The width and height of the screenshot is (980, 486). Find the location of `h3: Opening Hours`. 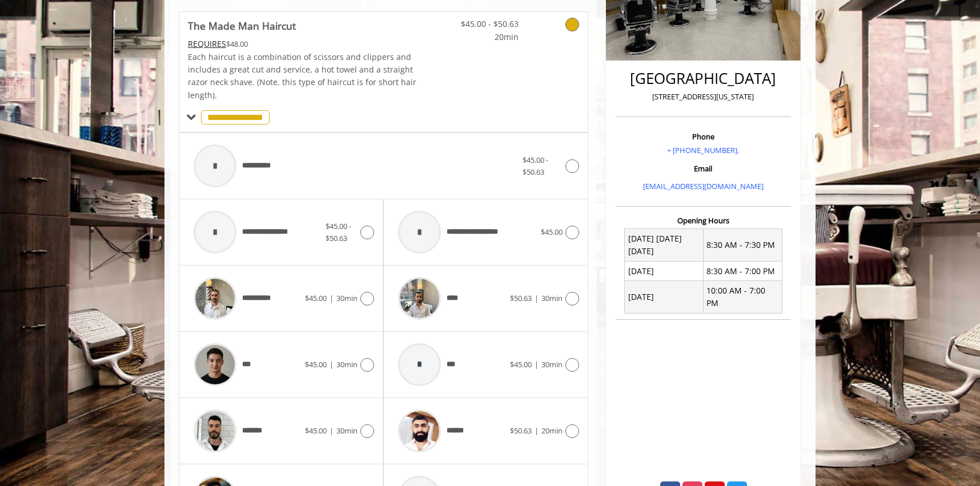

h3: Opening Hours is located at coordinates (703, 220).